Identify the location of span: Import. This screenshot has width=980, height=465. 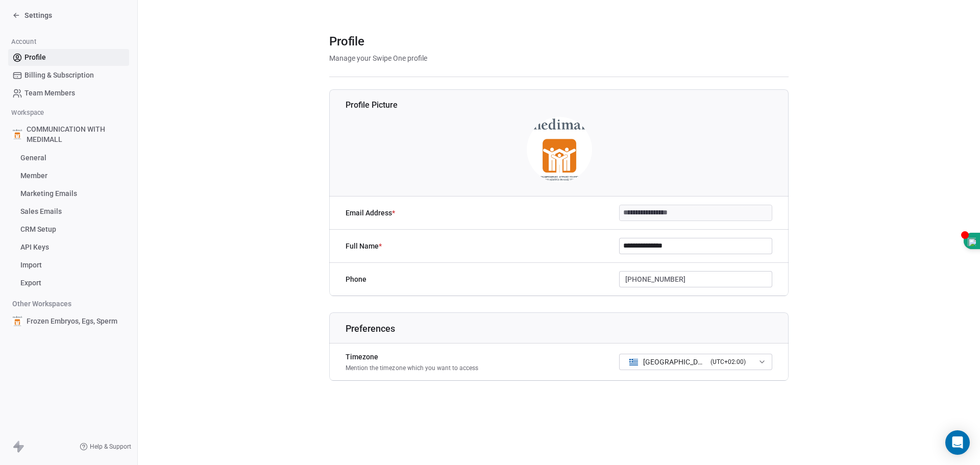
(31, 265).